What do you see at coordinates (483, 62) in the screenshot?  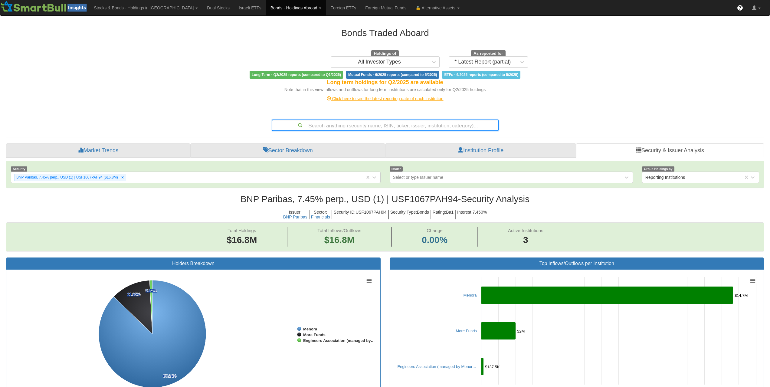 I see `div: * Latest Report (partial)` at bounding box center [483, 62].